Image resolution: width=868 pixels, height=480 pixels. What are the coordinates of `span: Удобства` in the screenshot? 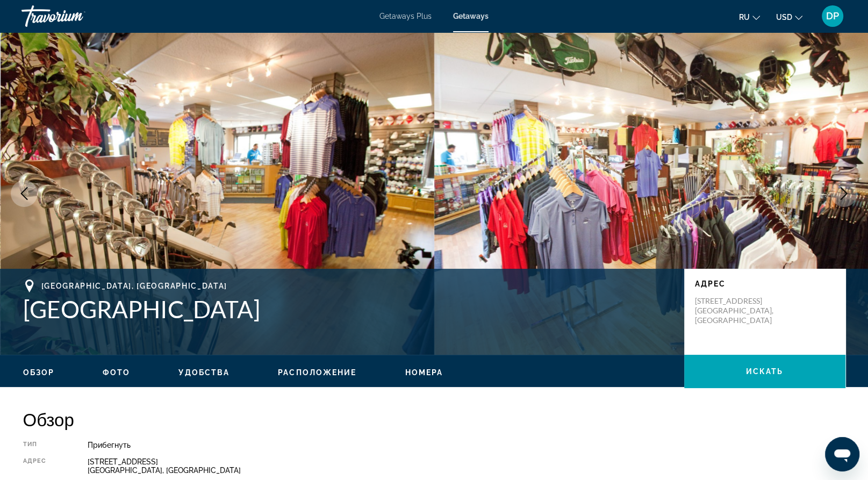 It's located at (203, 372).